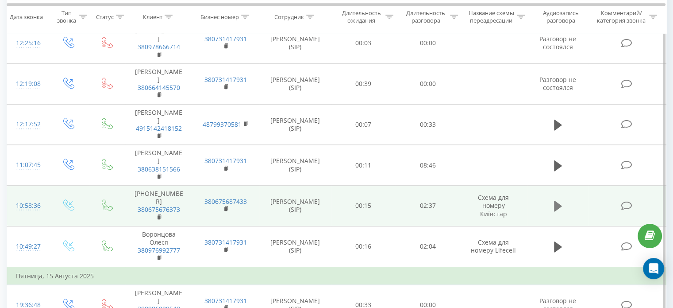 The height and width of the screenshot is (308, 673). I want to click on a: 380978666714, so click(159, 46).